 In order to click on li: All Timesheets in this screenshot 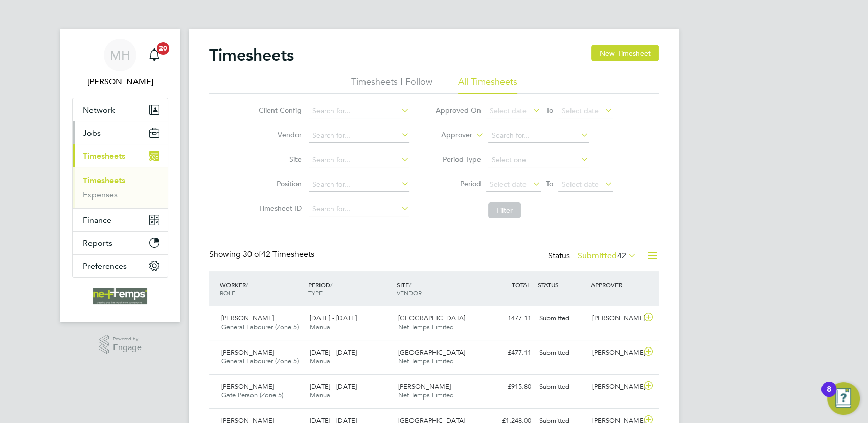, I will do `click(487, 85)`.